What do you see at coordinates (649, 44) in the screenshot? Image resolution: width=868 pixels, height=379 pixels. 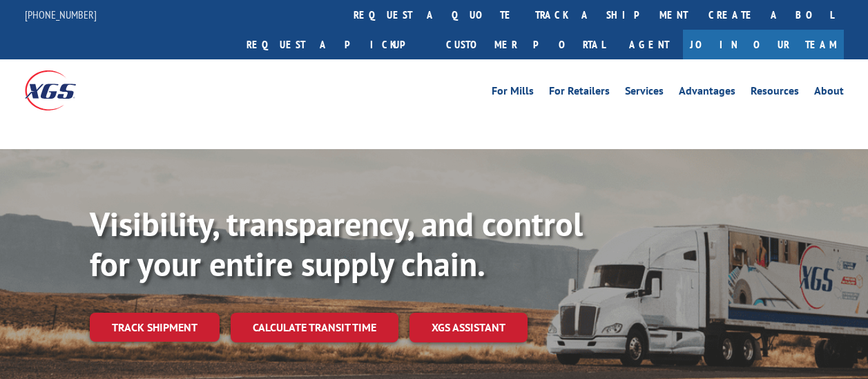 I see `a: Agent` at bounding box center [649, 44].